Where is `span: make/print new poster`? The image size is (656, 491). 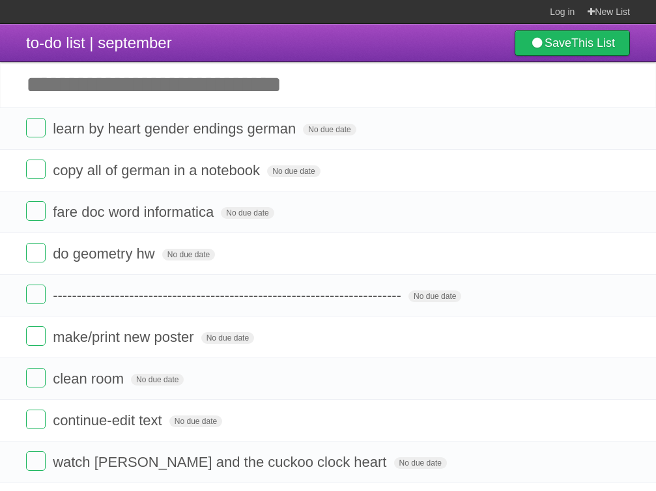 span: make/print new poster is located at coordinates (124, 337).